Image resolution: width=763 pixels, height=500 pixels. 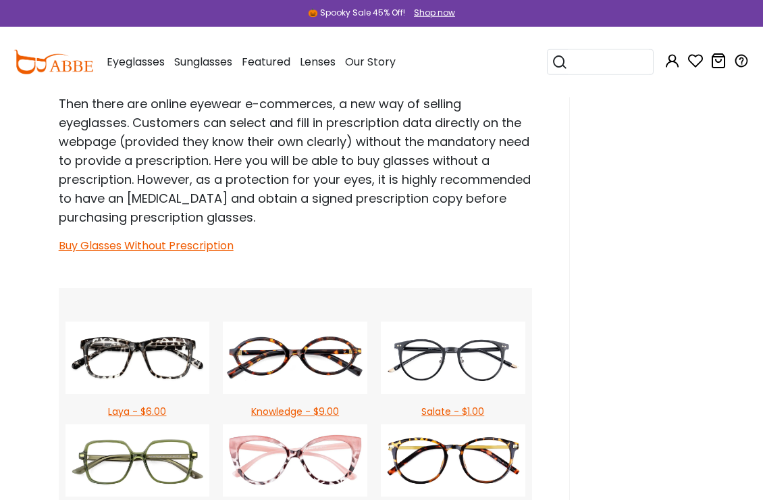 I want to click on img: Hubris, so click(x=138, y=460).